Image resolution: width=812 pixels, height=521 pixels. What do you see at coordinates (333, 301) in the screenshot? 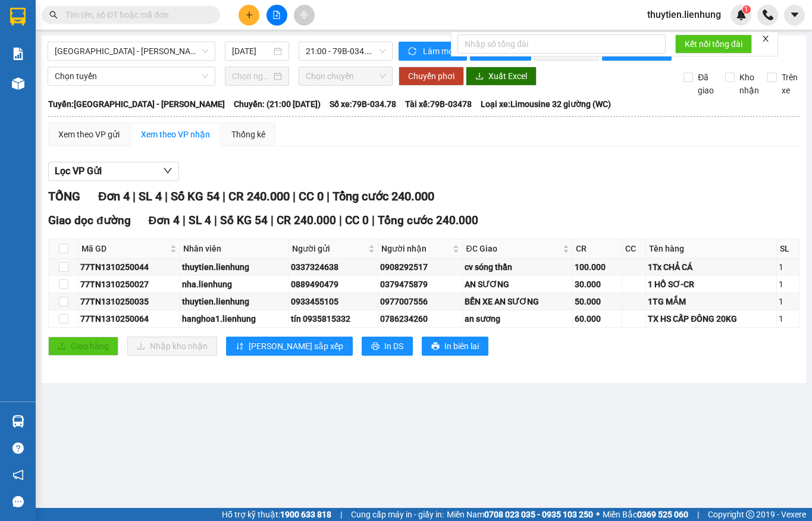
I see `div: 0933455105` at bounding box center [333, 301].